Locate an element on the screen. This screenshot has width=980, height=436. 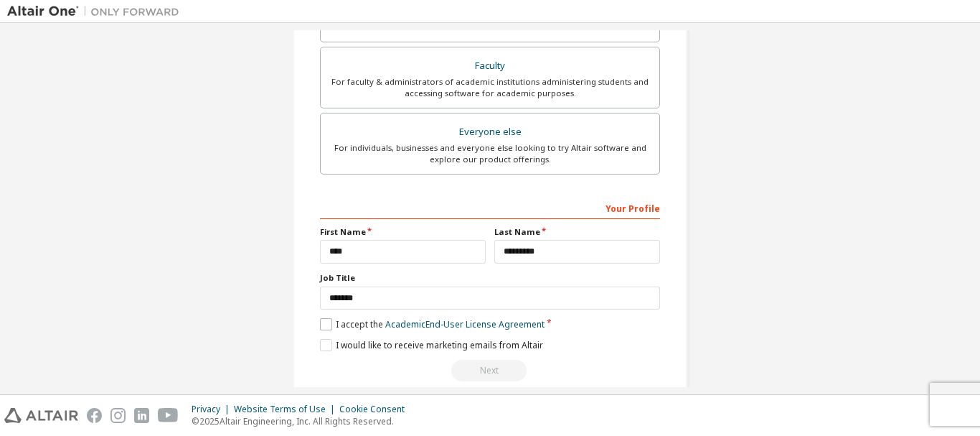
p: © 2025 Altair Engineering, Inc. All Rights Reserved. is located at coordinates (302, 421).